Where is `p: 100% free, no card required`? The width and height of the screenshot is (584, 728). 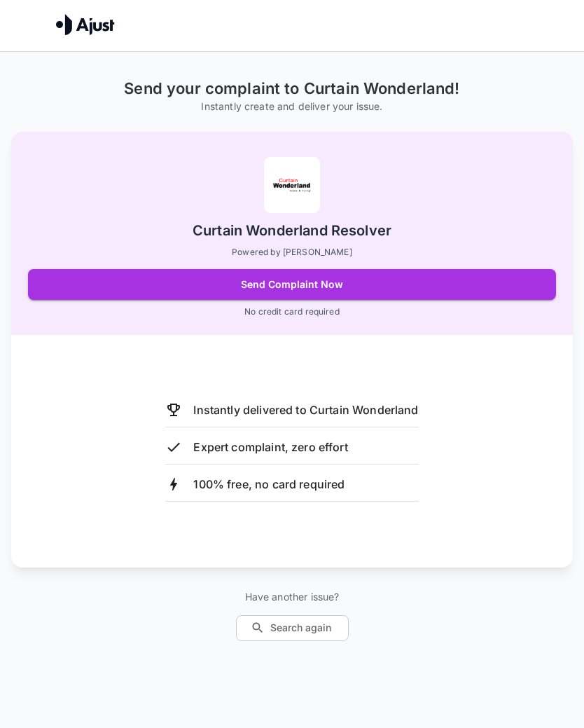 p: 100% free, no card required is located at coordinates (269, 485).